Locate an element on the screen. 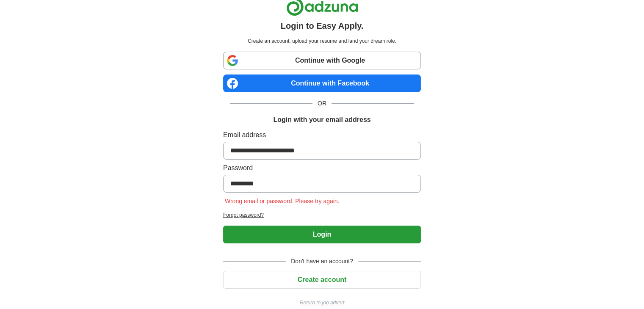 This screenshot has height=309, width=644. span: Don't have an account? is located at coordinates (322, 261).